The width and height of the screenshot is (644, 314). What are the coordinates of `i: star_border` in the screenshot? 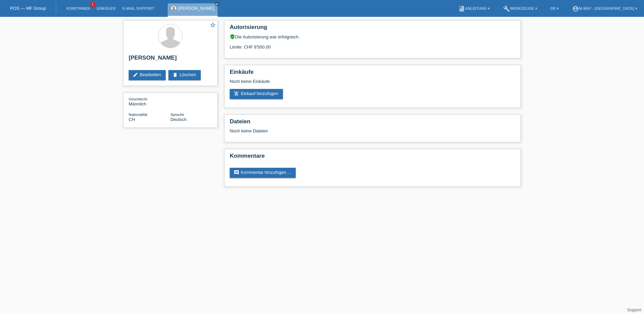 It's located at (213, 25).